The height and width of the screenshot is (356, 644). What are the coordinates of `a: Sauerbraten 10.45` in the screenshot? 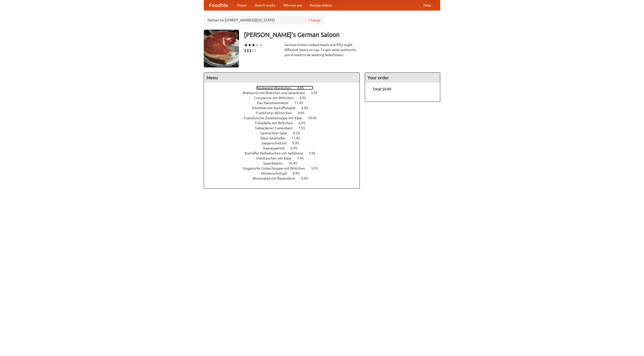 It's located at (285, 163).